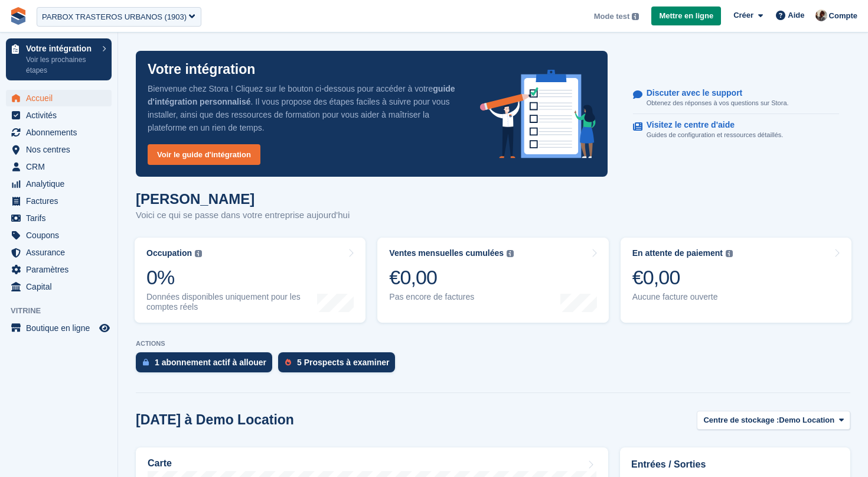 This screenshot has width=868, height=477. What do you see at coordinates (64, 311) in the screenshot?
I see `span: Vitrine` at bounding box center [64, 311].